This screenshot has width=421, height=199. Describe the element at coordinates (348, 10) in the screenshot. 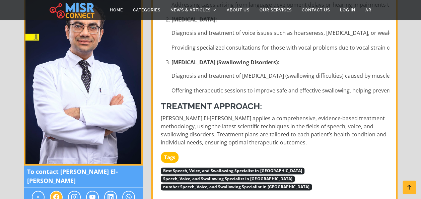

I see `a: Log in` at that location.